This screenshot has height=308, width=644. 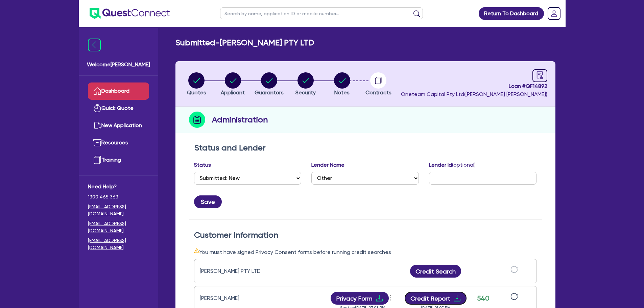 I want to click on label: Status, so click(x=202, y=165).